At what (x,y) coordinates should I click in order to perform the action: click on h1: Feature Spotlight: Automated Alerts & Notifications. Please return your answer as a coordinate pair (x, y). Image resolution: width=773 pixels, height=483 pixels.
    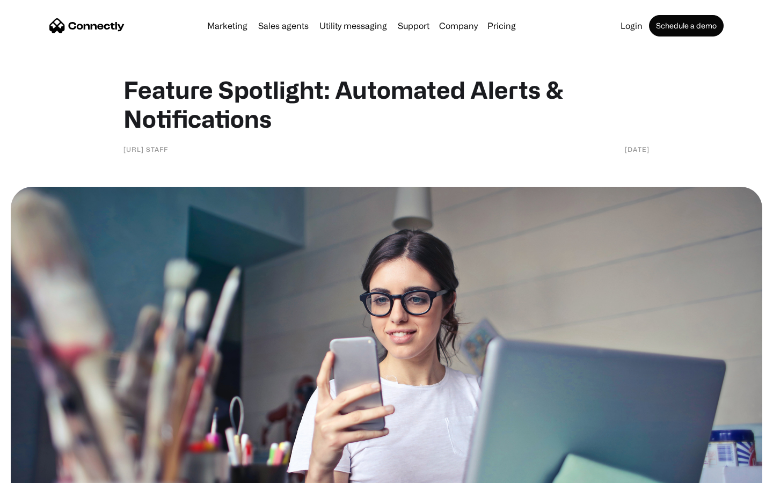
    Looking at the image, I should click on (387, 104).